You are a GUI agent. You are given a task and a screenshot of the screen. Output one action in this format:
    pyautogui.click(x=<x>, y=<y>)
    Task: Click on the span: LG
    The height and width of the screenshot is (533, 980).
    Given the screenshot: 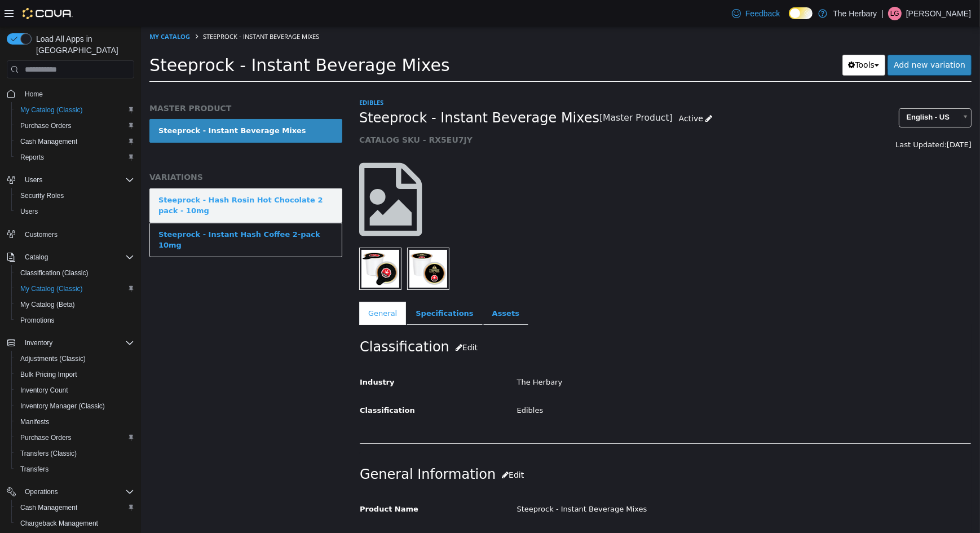 What is the action you would take?
    pyautogui.click(x=895, y=14)
    